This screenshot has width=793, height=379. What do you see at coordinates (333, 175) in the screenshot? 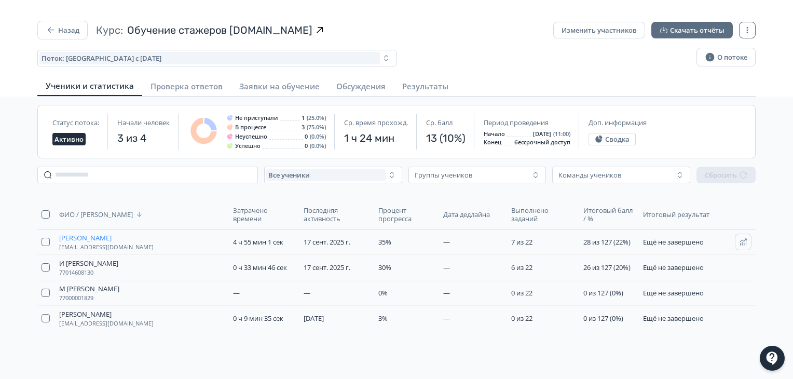
I see `button: Все ученики` at bounding box center [333, 175].